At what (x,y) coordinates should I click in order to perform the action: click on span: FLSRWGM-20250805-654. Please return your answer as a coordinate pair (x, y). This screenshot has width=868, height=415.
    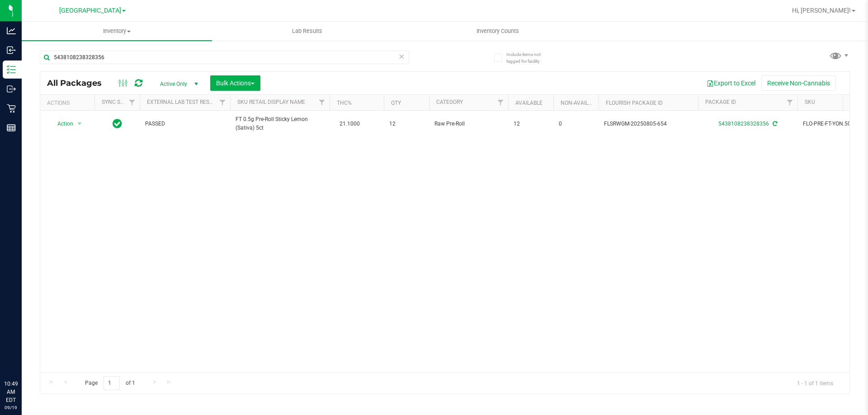
    Looking at the image, I should click on (648, 124).